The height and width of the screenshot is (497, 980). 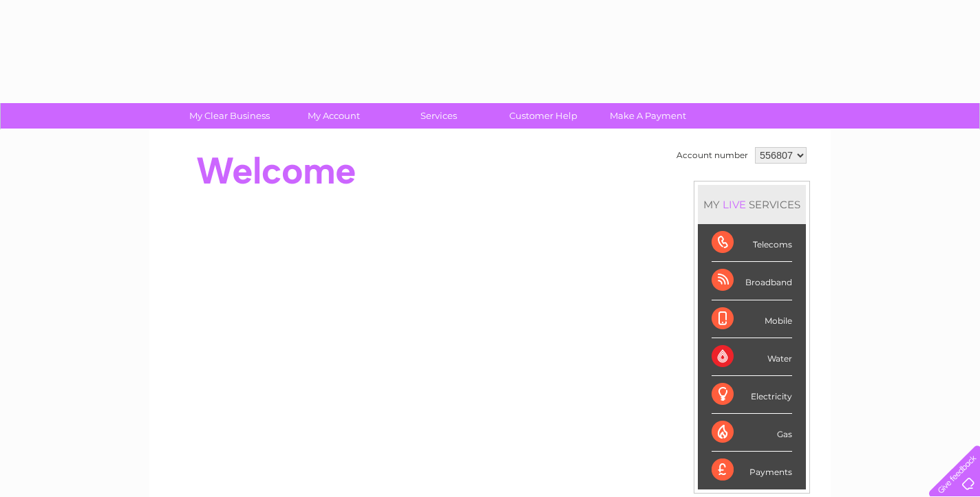 I want to click on div: Telecoms, so click(x=752, y=243).